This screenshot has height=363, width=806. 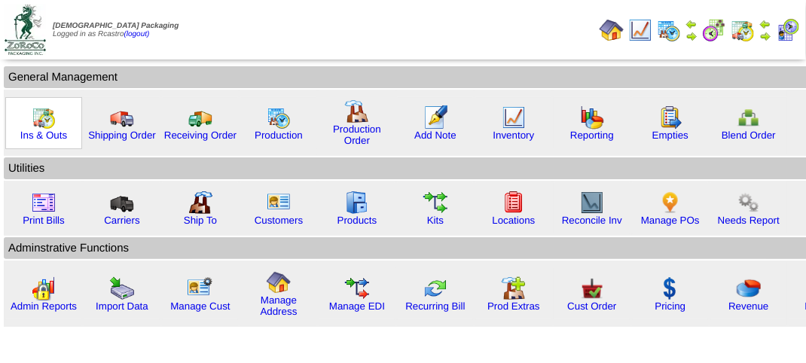 What do you see at coordinates (122, 203) in the screenshot?
I see `img: truck3.gif` at bounding box center [122, 203].